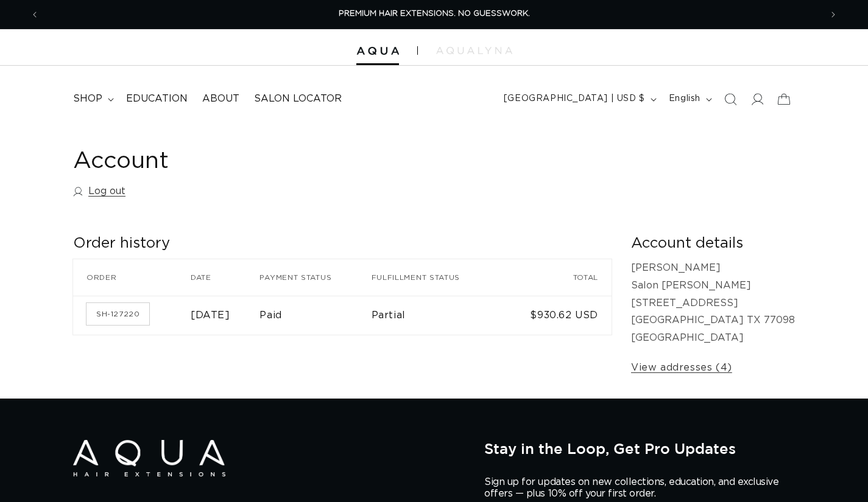 The width and height of the screenshot is (868, 502). I want to click on a: Education, so click(156, 99).